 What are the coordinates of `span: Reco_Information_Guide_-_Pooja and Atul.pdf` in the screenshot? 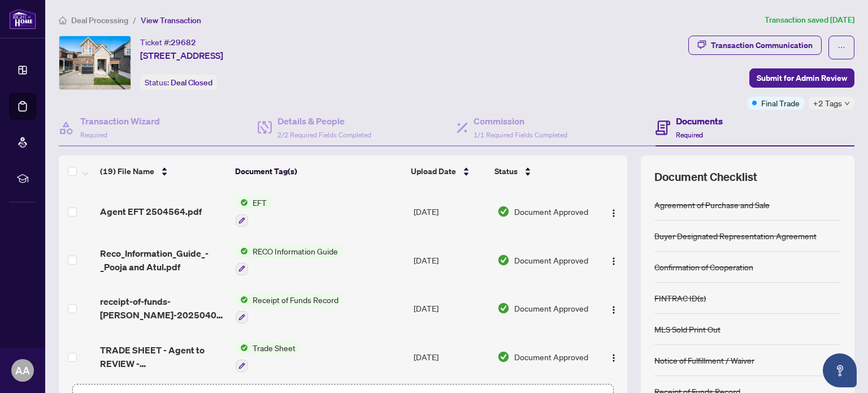 It's located at (163, 260).